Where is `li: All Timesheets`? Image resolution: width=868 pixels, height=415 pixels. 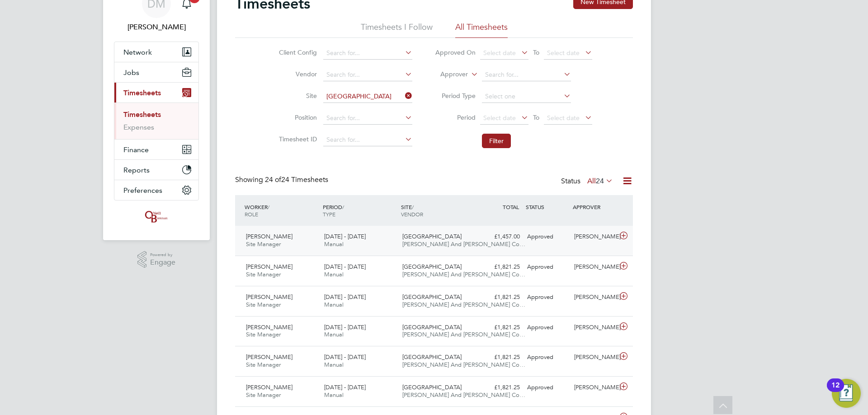 li: All Timesheets is located at coordinates (481, 30).